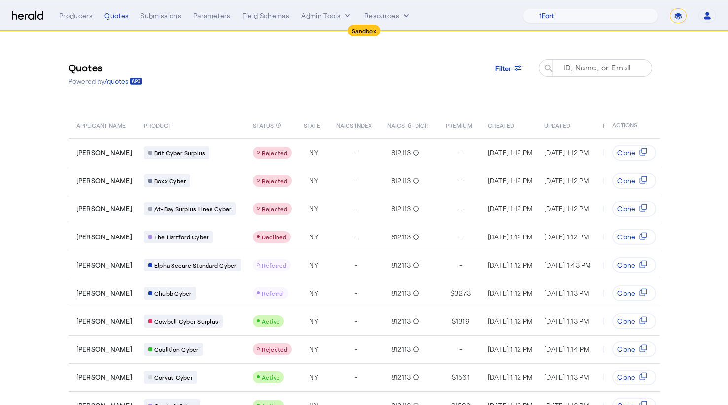 The image size is (728, 405). What do you see at coordinates (354, 125) in the screenshot?
I see `span: NAICS INDEX` at bounding box center [354, 125].